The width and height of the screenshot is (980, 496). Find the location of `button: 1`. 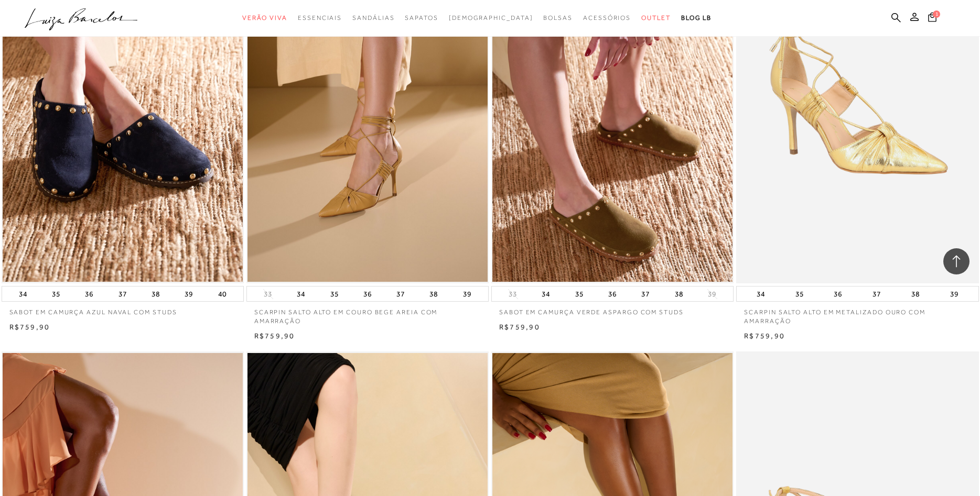

button: 1 is located at coordinates (932, 19).